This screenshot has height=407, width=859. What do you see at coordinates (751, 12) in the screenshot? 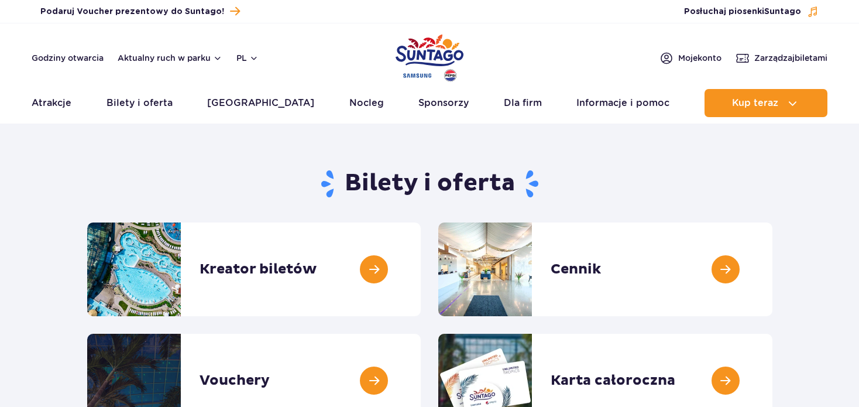
I see `button: Posłuchaj piosenkiSuntago` at bounding box center [751, 12].